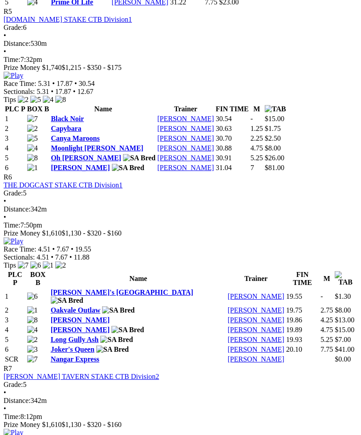 The width and height of the screenshot is (361, 435). What do you see at coordinates (75, 359) in the screenshot?
I see `a: Nangar Express` at bounding box center [75, 359].